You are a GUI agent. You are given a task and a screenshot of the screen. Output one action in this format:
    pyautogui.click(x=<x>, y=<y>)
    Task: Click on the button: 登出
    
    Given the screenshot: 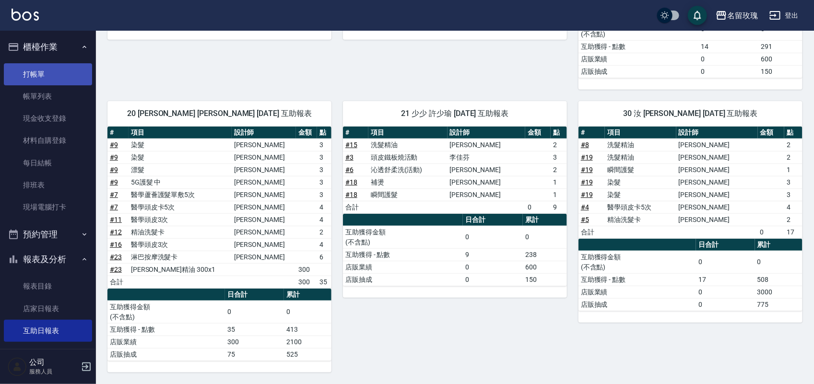 What is the action you would take?
    pyautogui.click(x=784, y=15)
    